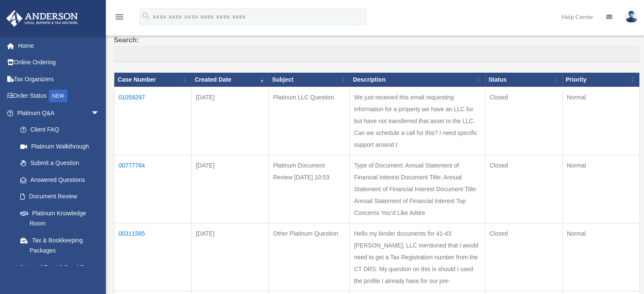 The image size is (644, 294). What do you see at coordinates (153, 79) in the screenshot?
I see `th: Case Number: activate to sort column ascending` at bounding box center [153, 79].